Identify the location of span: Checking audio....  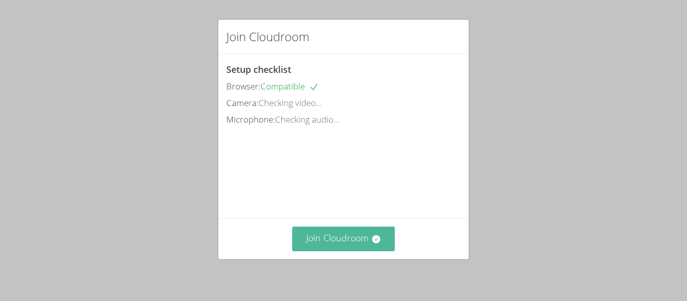
(307, 119).